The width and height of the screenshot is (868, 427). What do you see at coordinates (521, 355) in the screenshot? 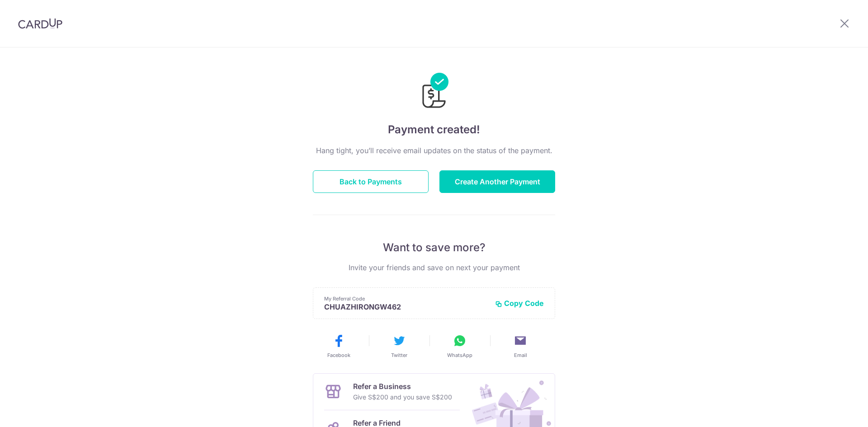
I see `span: Email` at bounding box center [521, 355].